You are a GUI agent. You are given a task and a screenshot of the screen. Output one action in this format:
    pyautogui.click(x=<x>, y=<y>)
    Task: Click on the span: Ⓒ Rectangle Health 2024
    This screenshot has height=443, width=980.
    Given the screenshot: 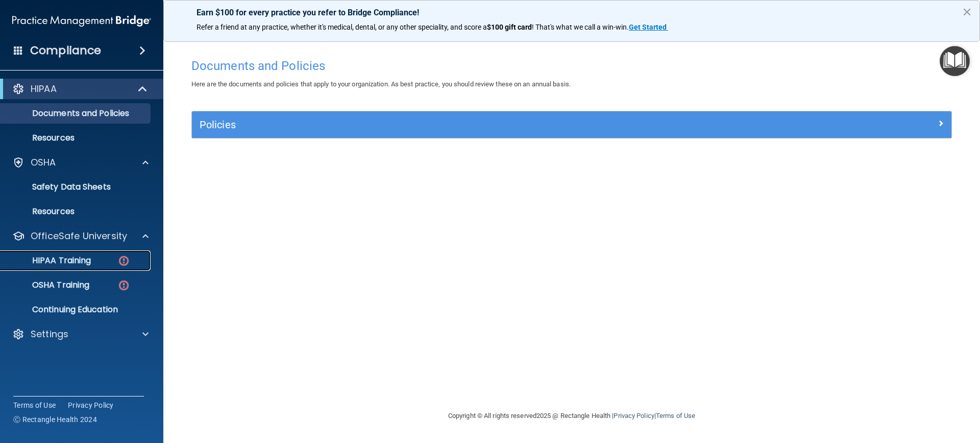 What is the action you would take?
    pyautogui.click(x=55, y=419)
    